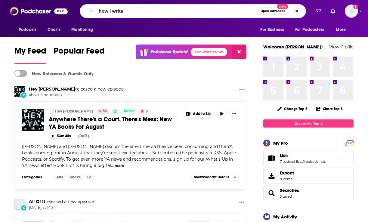  I want to click on span: New, so click(282, 6).